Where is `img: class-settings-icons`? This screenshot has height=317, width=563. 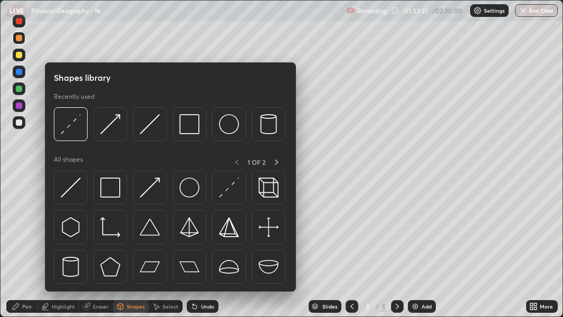 img: class-settings-icons is located at coordinates (478, 11).